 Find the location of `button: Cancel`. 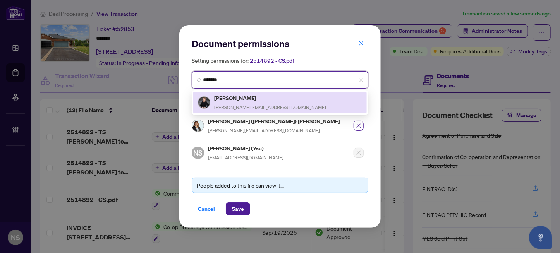

button: Cancel is located at coordinates (206, 209).